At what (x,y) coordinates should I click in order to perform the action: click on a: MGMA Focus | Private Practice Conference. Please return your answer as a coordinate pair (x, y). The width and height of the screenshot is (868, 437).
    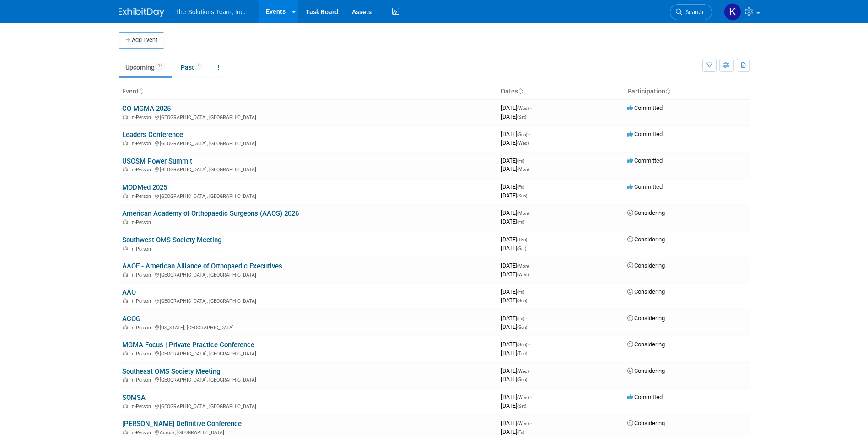
    Looking at the image, I should click on (188, 345).